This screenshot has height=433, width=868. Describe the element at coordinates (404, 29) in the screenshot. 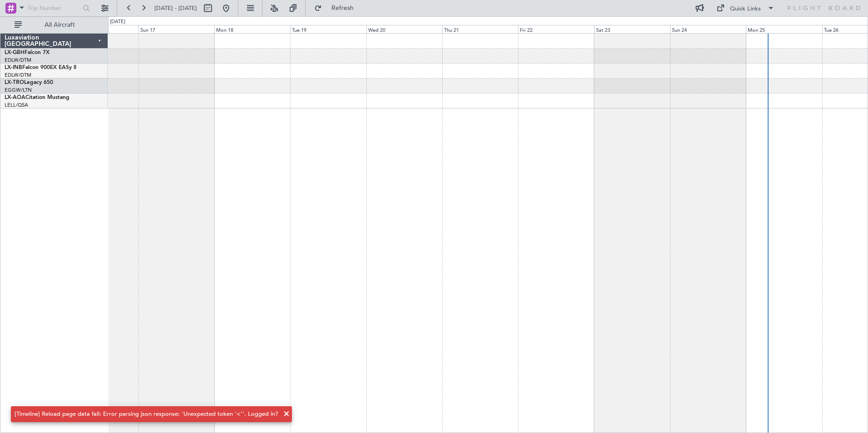

I see `div: Wed 20` at that location.